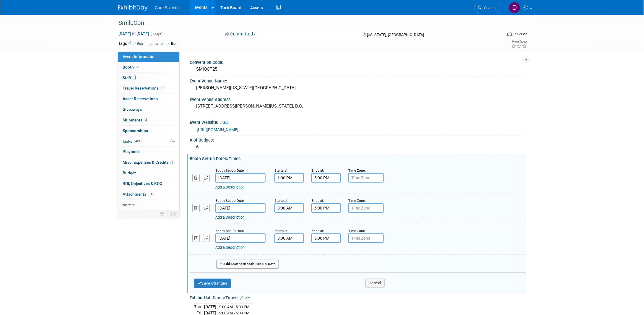 Image resolution: width=644 pixels, height=315 pixels. Describe the element at coordinates (149, 120) in the screenshot. I see `a: Shipments3` at that location.